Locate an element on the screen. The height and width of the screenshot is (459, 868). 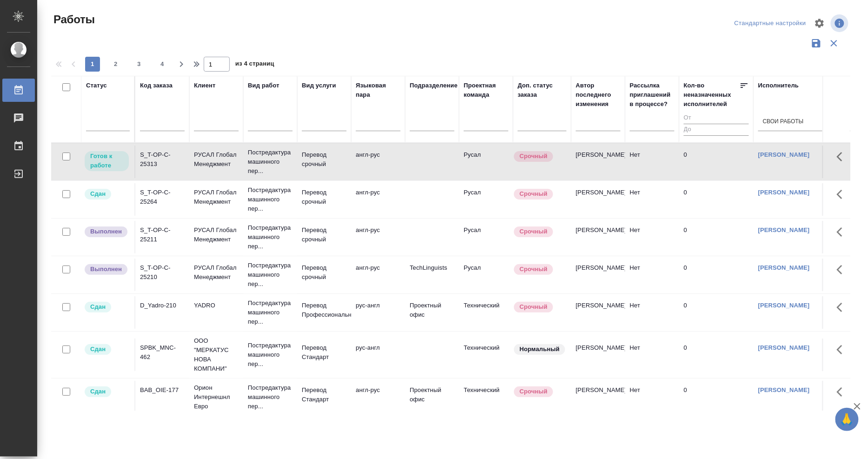
div: Исполнитель is located at coordinates (779, 86).